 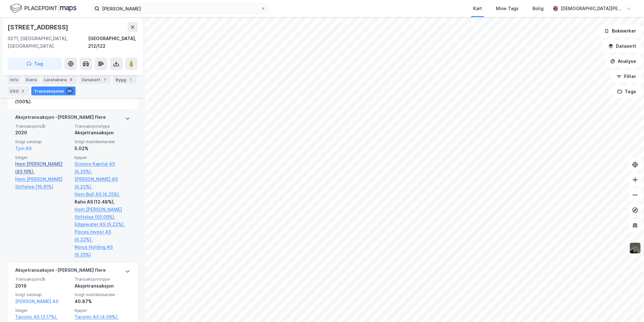 I want to click on button: Analyse, so click(x=623, y=62).